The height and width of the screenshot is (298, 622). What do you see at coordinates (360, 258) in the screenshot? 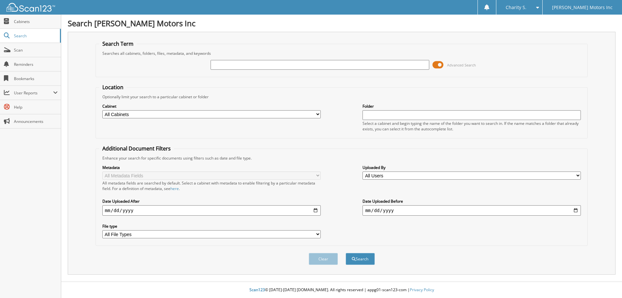
I see `button: Search` at bounding box center [360, 258].